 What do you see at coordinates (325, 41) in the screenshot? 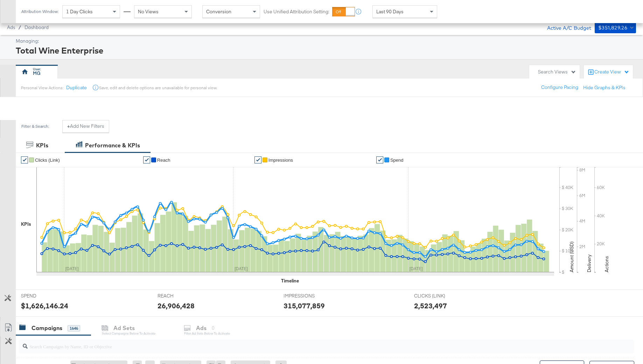
I see `div: Managing:` at bounding box center [325, 41].